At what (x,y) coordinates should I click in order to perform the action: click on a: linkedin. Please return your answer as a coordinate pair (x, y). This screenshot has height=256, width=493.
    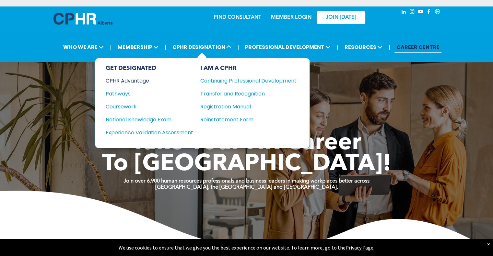
    Looking at the image, I should click on (404, 12).